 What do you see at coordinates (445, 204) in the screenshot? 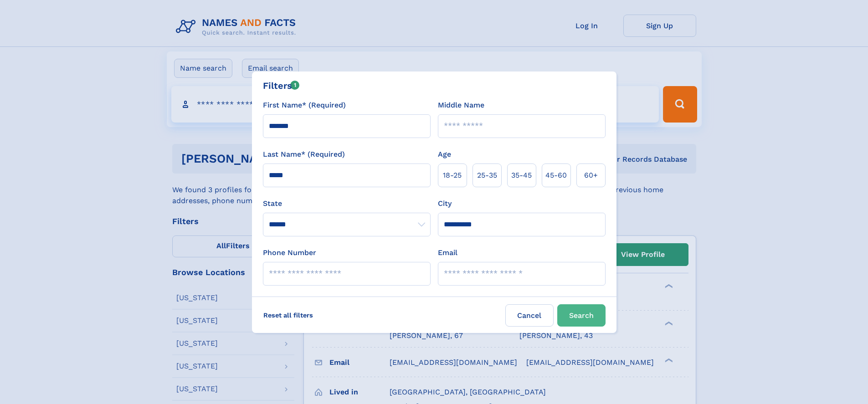
I see `label: City` at bounding box center [445, 204].